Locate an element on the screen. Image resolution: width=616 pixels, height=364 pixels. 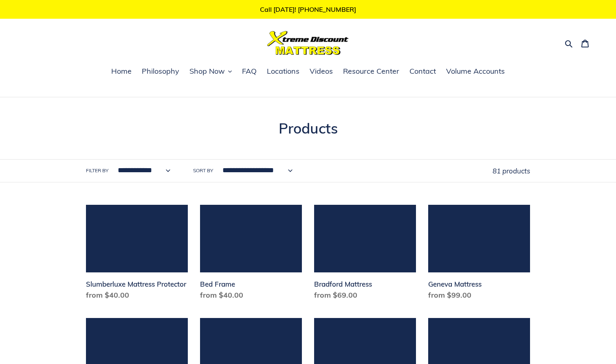
img: Xtreme Discount Mattress is located at coordinates (308, 43).